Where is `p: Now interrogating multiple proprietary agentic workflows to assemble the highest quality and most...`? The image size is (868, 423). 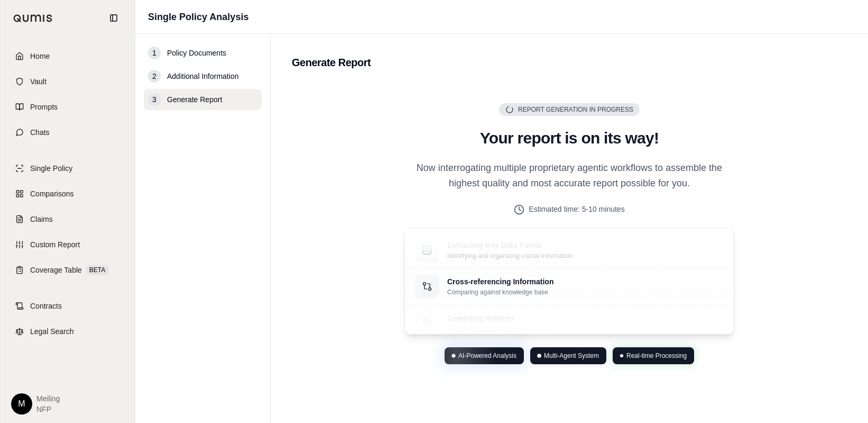 p: Now interrogating multiple proprietary agentic workflows to assemble the highest quality and most... is located at coordinates (569, 176).